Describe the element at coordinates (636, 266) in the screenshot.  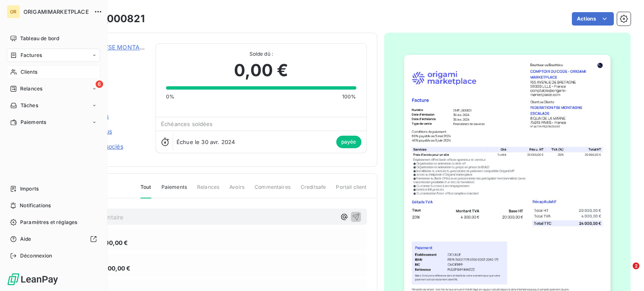
I see `span: 2` at that location.